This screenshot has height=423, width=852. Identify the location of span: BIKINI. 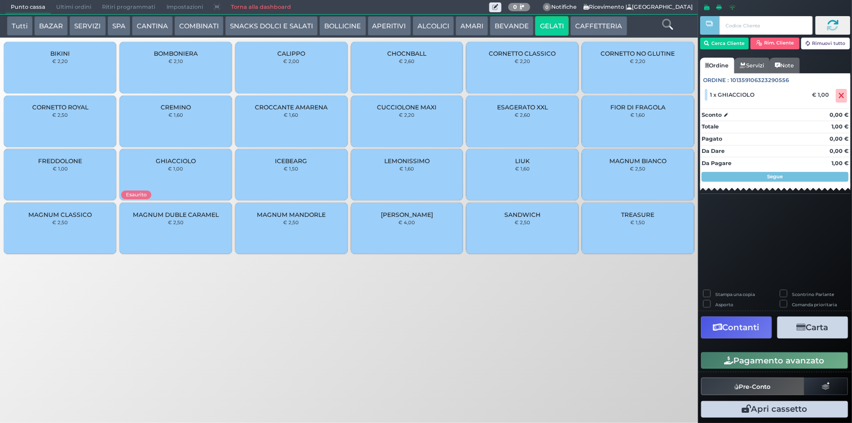
(60, 53).